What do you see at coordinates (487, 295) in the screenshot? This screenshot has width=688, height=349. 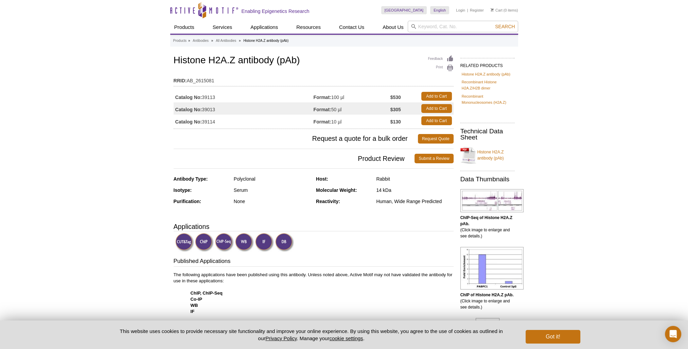 I see `b: ChIP of Histone H2A.Z pAb.` at bounding box center [487, 295].